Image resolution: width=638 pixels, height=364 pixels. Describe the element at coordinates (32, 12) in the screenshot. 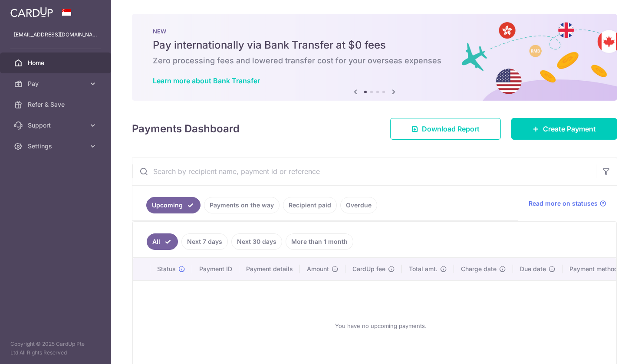

I see `img: CardUp` at that location.